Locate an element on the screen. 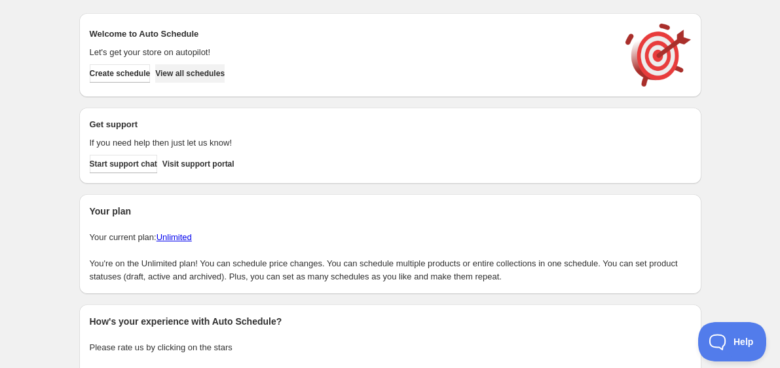 The image size is (780, 368). a: Unlimited is located at coordinates (174, 237).